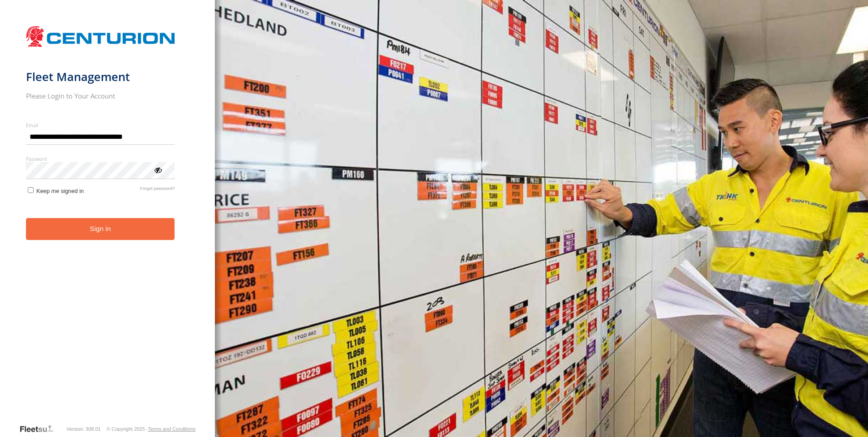 This screenshot has height=437, width=868. What do you see at coordinates (31, 190) in the screenshot?
I see `input: Keep me signed in` at bounding box center [31, 190].